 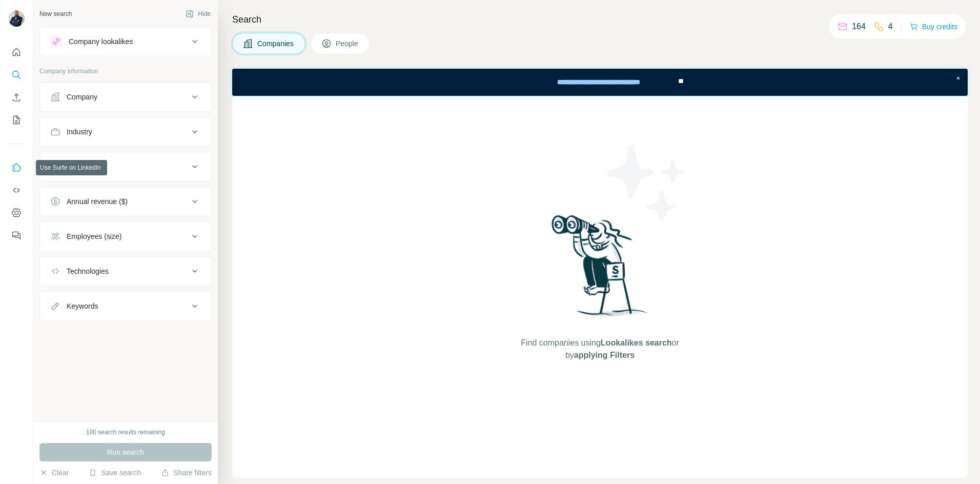 What do you see at coordinates (115, 473) in the screenshot?
I see `button: Save search` at bounding box center [115, 473].